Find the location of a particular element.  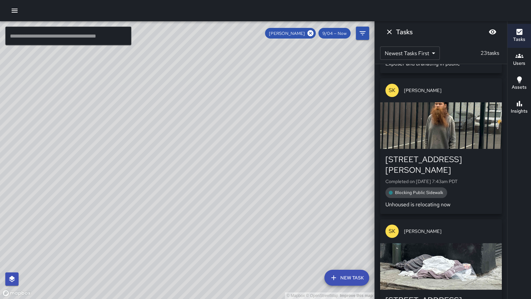

button: Users is located at coordinates (519, 60).